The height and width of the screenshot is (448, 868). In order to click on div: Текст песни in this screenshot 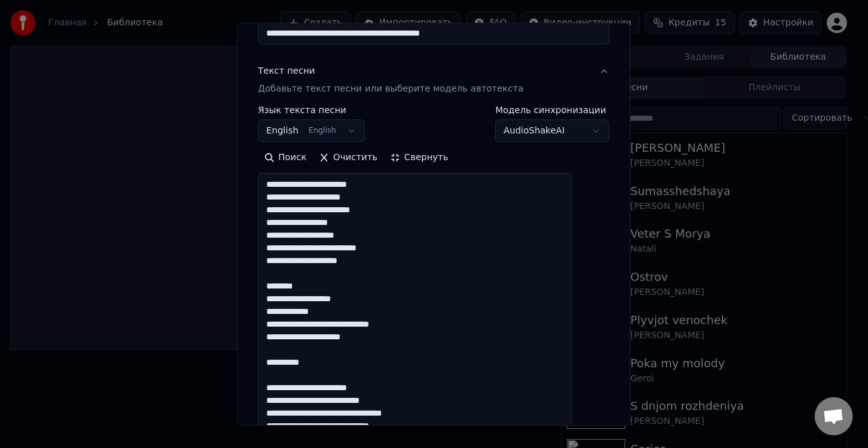, I will do `click(287, 71)`.